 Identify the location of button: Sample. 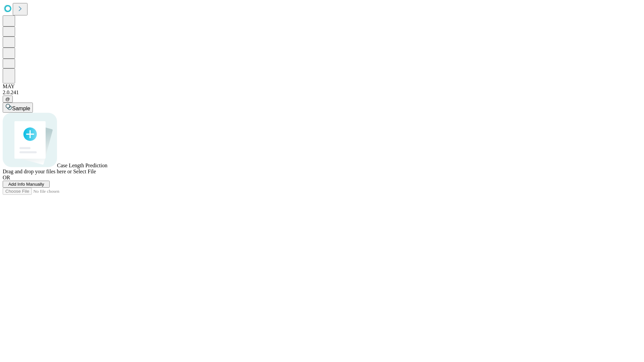
(18, 108).